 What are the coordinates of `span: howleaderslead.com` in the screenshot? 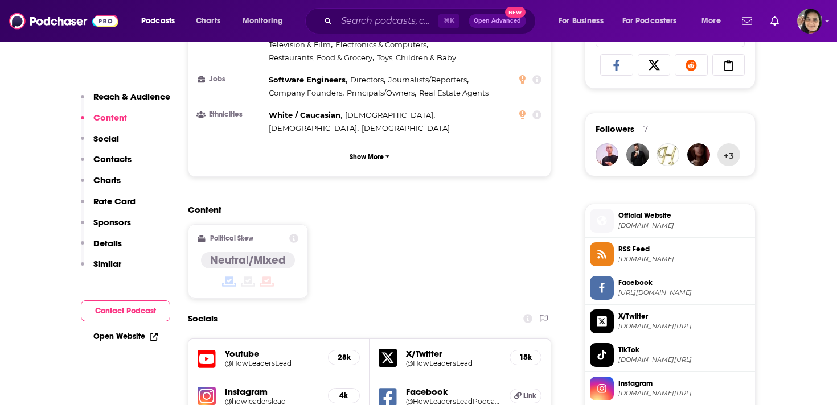 It's located at (684, 225).